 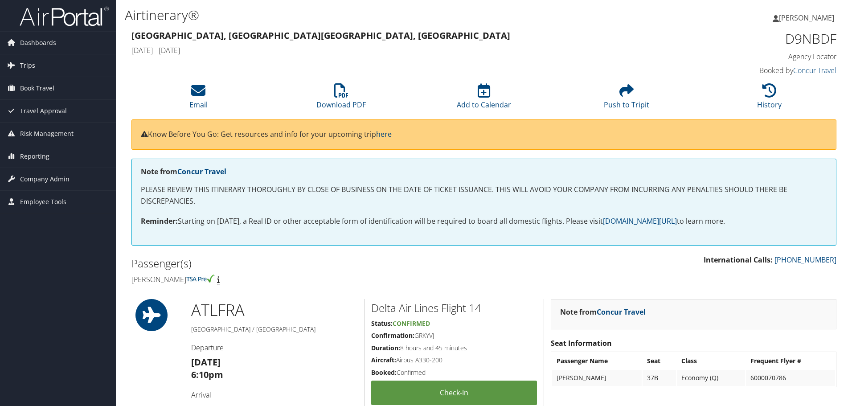 What do you see at coordinates (791, 378) in the screenshot?
I see `td: 6000070786` at bounding box center [791, 378].